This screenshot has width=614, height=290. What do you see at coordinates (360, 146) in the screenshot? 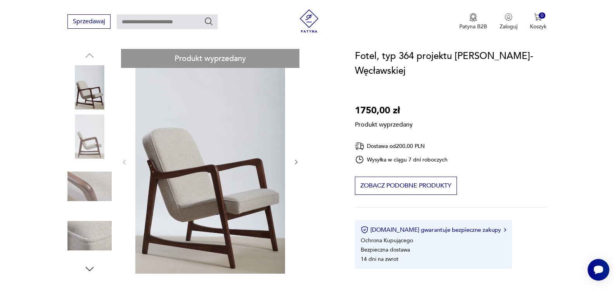
I see `img: Ikona dostawy` at bounding box center [360, 146].